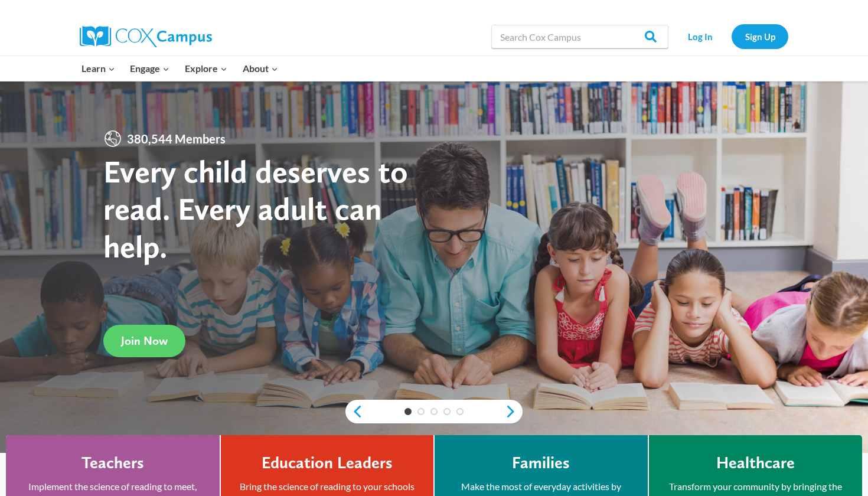 Image resolution: width=868 pixels, height=496 pixels. Describe the element at coordinates (206, 69) in the screenshot. I see `span: Explore` at that location.